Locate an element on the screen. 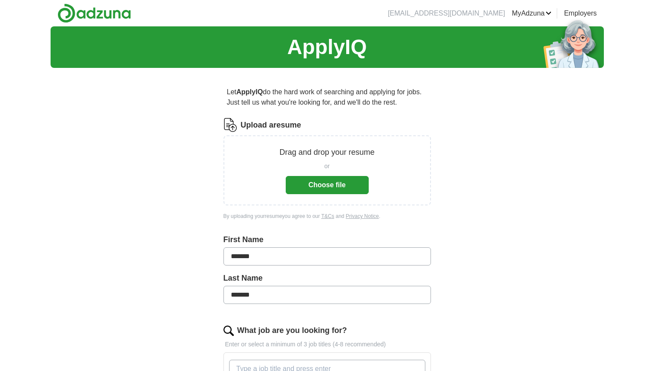 This screenshot has height=371, width=654. img: CV Icon is located at coordinates (230, 125).